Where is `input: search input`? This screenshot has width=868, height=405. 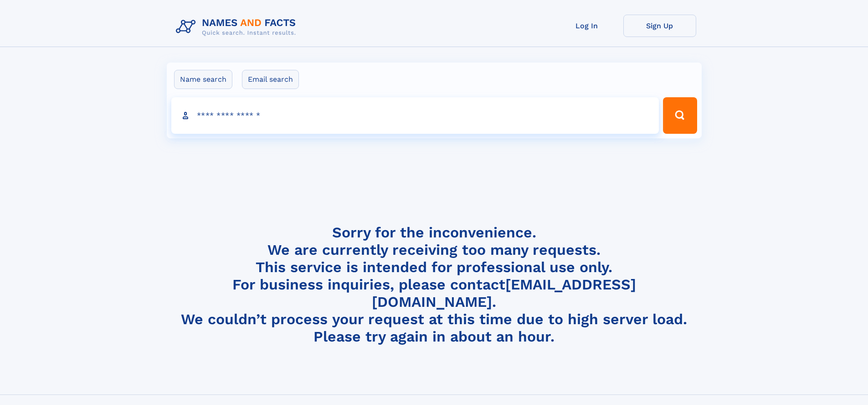 input: search input is located at coordinates (416, 115).